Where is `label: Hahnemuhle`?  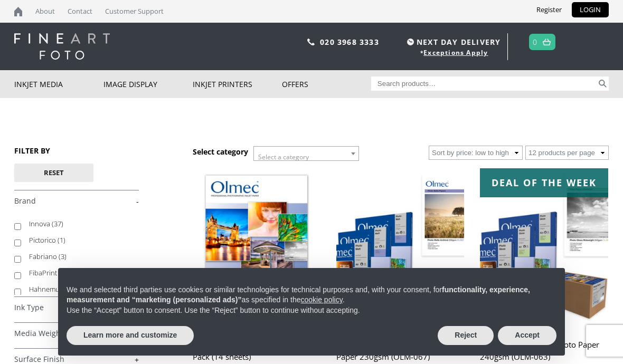
label: Hahnemuhle is located at coordinates (78, 289).